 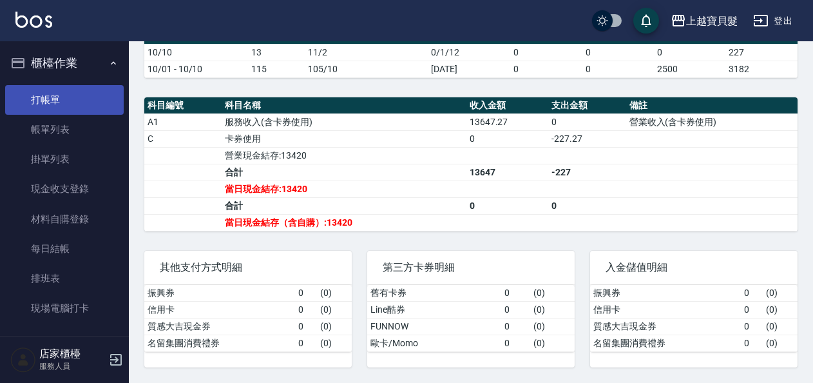 What do you see at coordinates (64, 249) in the screenshot?
I see `a: 每日結帳` at bounding box center [64, 249].